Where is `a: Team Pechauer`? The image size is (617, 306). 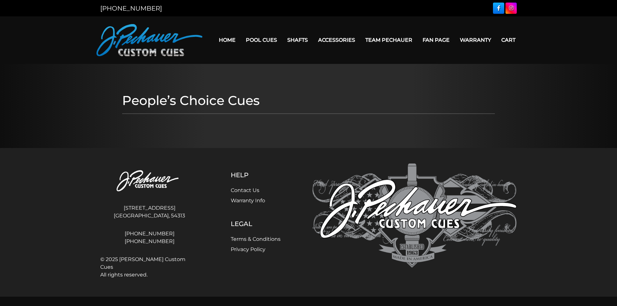 a: Team Pechauer is located at coordinates (389, 40).